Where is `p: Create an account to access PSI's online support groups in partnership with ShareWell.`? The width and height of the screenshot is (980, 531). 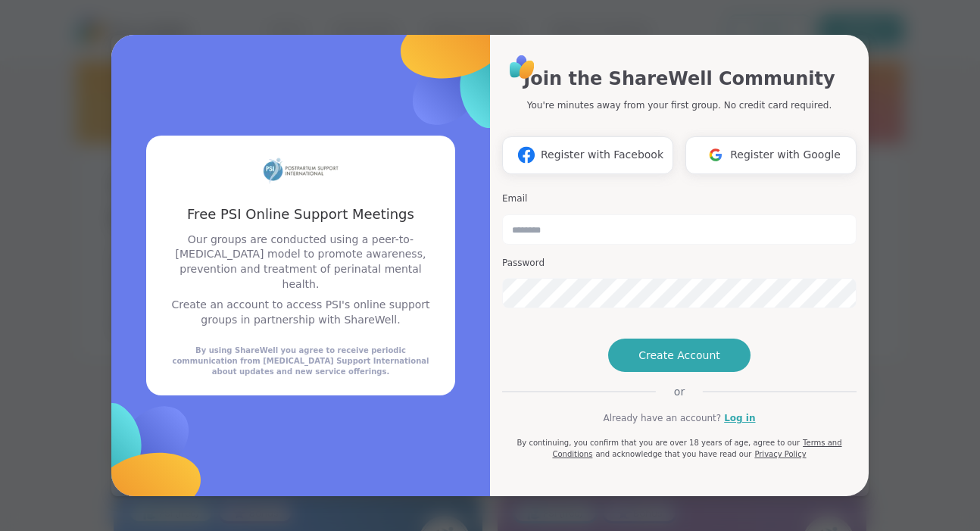 p: Create an account to access PSI's online support groups in partnership with ShareWell. is located at coordinates (301, 312).